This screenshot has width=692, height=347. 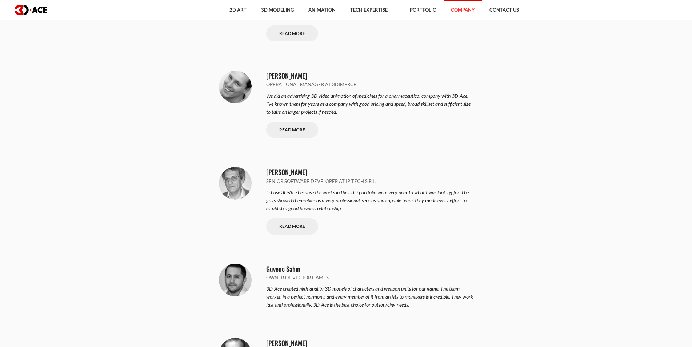 What do you see at coordinates (370, 181) in the screenshot?
I see `p: Senior Software Developer at Ip Tech S.r.l.` at bounding box center [370, 181].